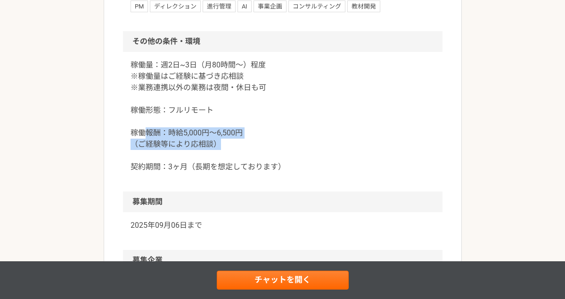 The width and height of the screenshot is (565, 299). What do you see at coordinates (270, 6) in the screenshot?
I see `span: 事業企画` at bounding box center [270, 6].